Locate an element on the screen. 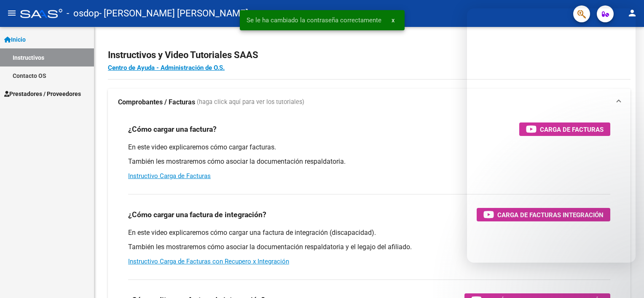 The image size is (644, 298). p: En este video explicaremos cómo cargar facturas. is located at coordinates (369, 147).